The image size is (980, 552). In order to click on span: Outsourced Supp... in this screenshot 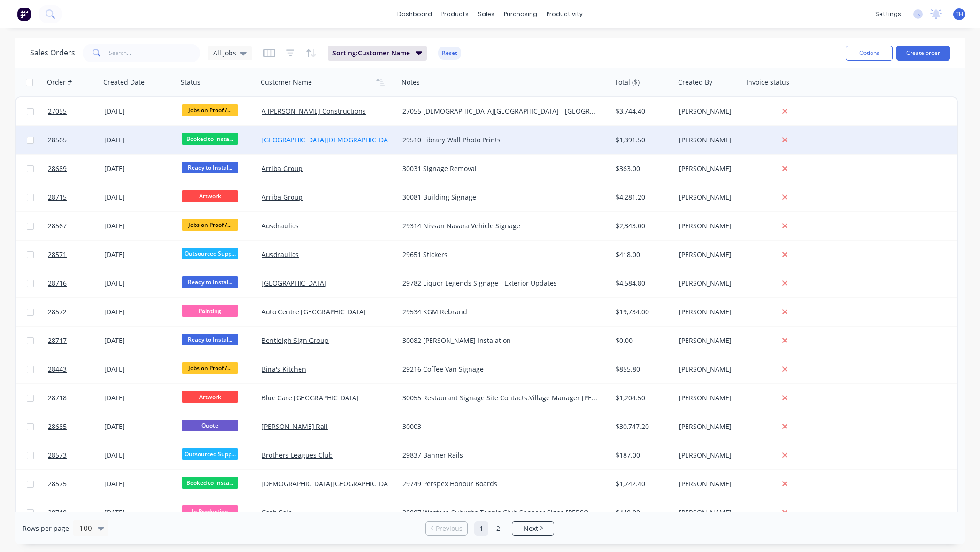, I will do `click(210, 453)`.